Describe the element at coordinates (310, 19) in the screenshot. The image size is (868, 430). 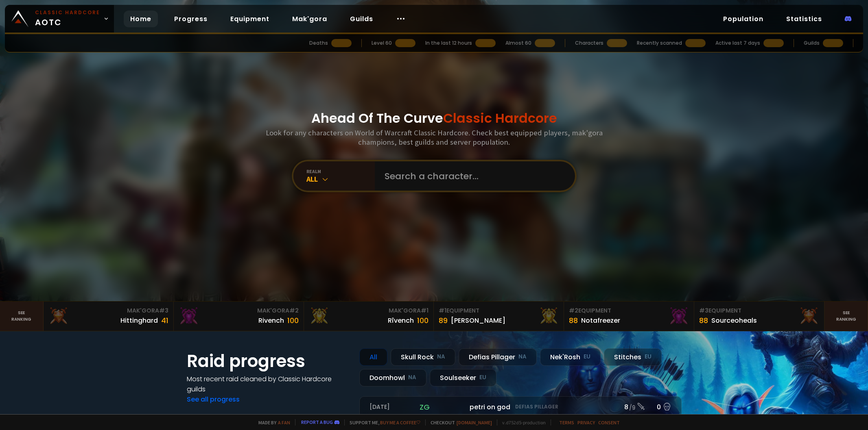
I see `a: Mak'gora` at that location.